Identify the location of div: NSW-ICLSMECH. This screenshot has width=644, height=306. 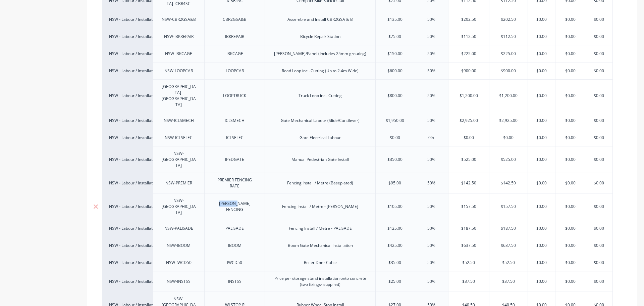
(179, 120).